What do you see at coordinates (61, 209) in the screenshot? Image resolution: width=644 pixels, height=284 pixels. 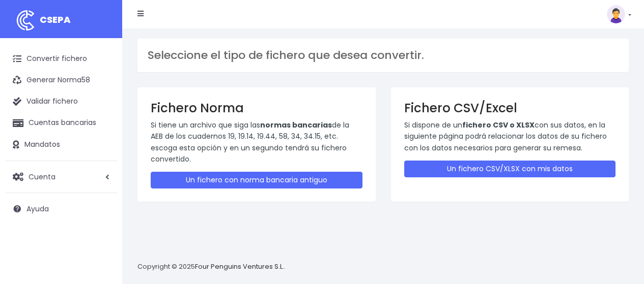 I see `a: Ayuda` at bounding box center [61, 209].